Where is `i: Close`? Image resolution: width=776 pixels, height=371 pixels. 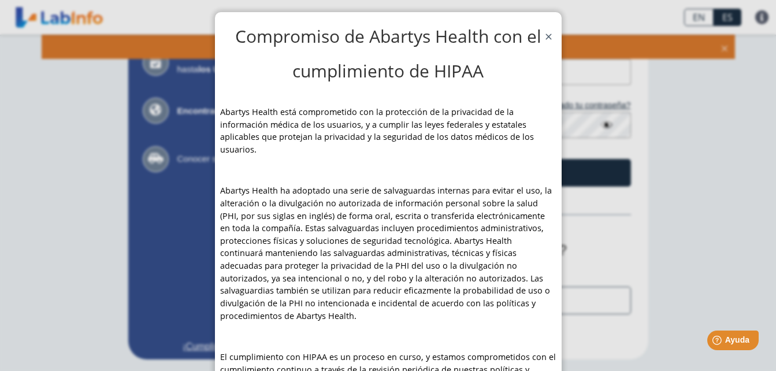 i: Close is located at coordinates (548, 32).